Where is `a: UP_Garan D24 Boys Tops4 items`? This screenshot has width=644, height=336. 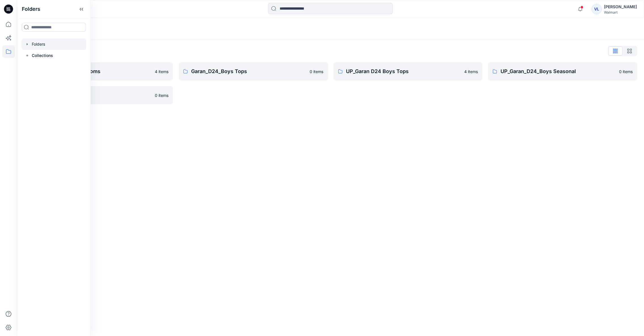 a: UP_Garan D24 Boys Tops4 items is located at coordinates (408, 71).